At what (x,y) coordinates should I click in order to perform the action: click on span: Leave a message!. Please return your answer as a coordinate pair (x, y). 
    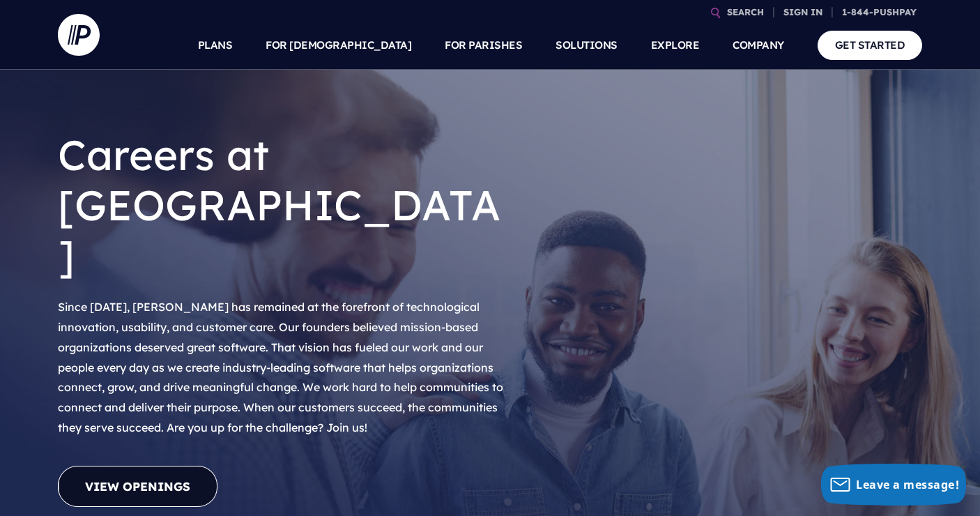
    Looking at the image, I should click on (907, 484).